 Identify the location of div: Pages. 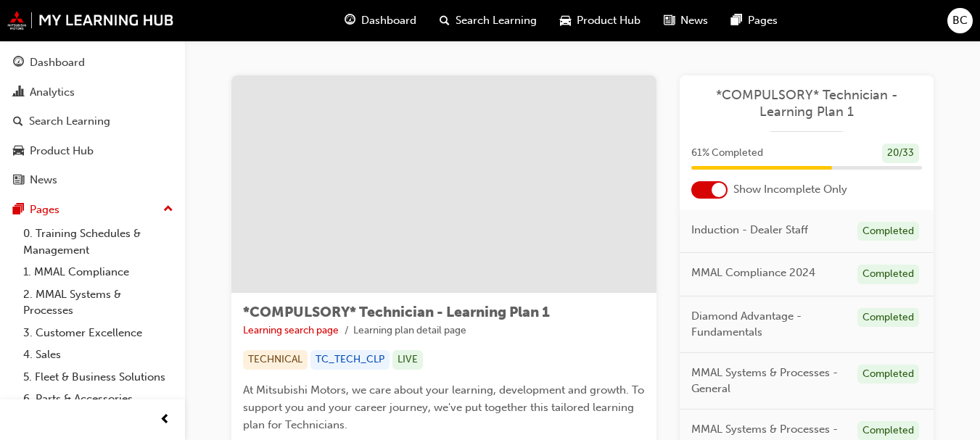
(44, 210).